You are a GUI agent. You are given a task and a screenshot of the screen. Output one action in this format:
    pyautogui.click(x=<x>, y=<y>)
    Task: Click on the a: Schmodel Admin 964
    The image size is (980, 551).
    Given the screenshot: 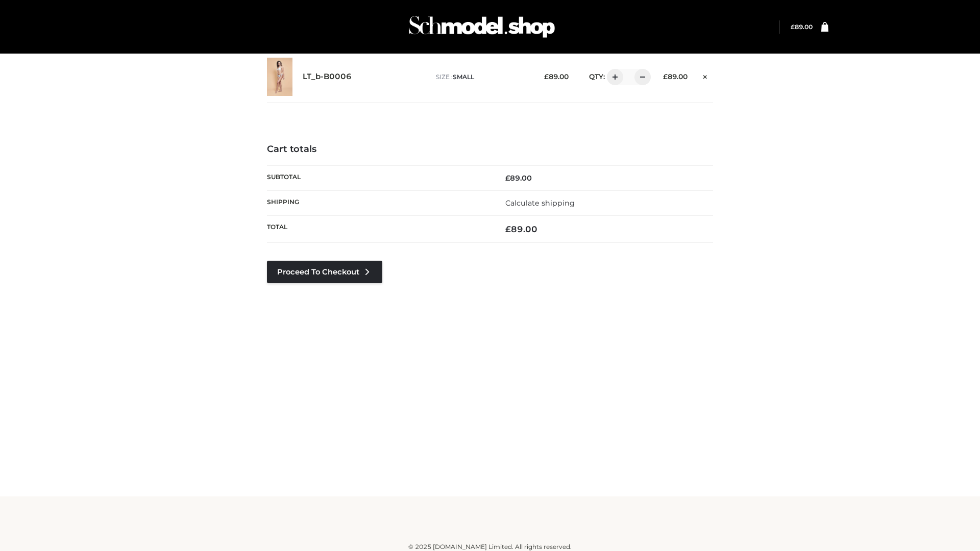 What is the action you would take?
    pyautogui.click(x=482, y=27)
    